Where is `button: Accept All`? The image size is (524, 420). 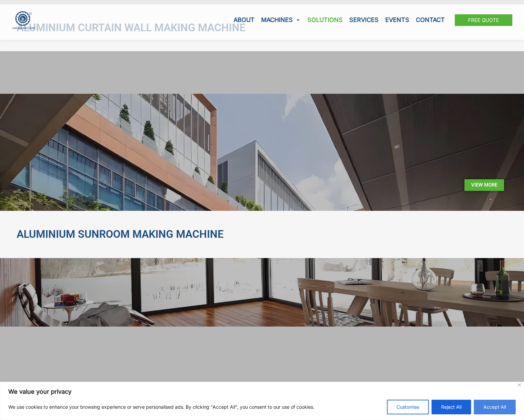
button: Accept All is located at coordinates (494, 407).